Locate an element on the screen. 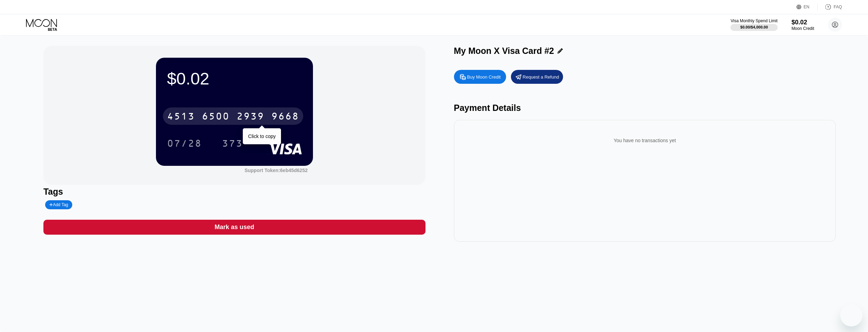 The height and width of the screenshot is (332, 868). div: My Moon X Visa Card #2 is located at coordinates (504, 51).